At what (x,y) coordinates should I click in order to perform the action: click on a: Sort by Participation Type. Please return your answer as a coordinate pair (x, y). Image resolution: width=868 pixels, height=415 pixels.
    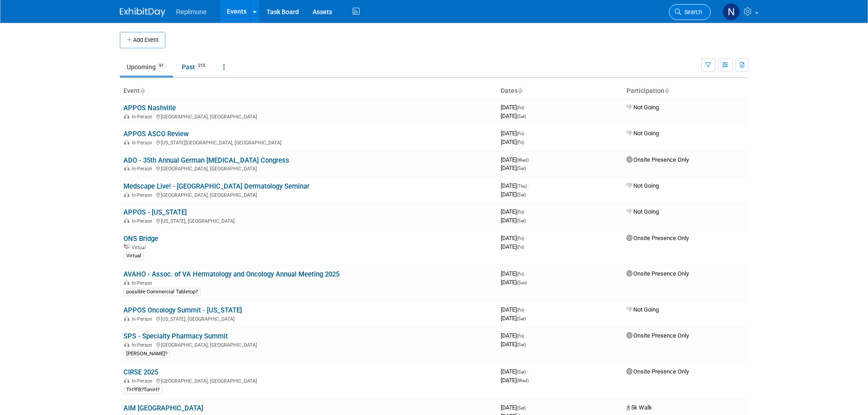
    Looking at the image, I should click on (666, 91).